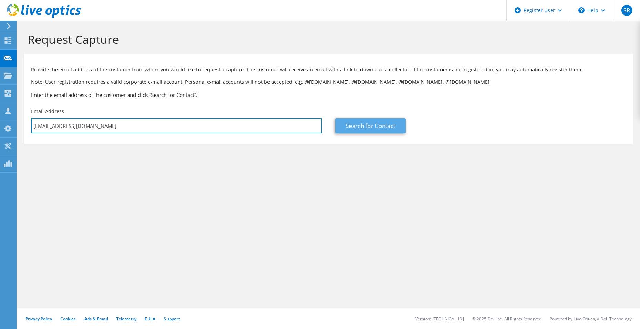  I want to click on a: Cookies, so click(68, 319).